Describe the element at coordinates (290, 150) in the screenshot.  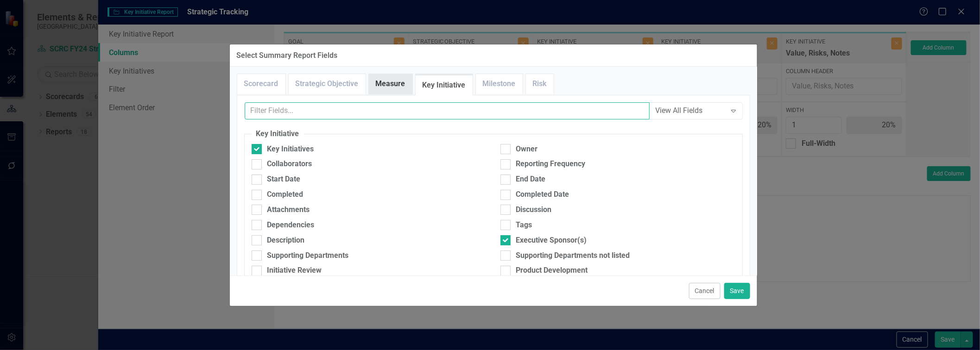
I see `div: Key Initiatives` at that location.